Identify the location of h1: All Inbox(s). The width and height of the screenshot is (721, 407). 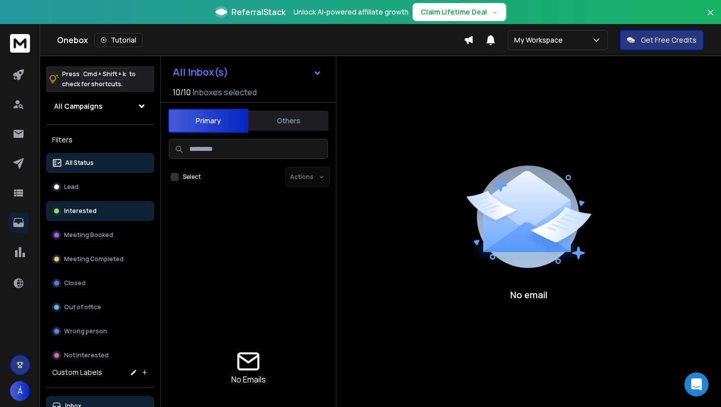
(200, 72).